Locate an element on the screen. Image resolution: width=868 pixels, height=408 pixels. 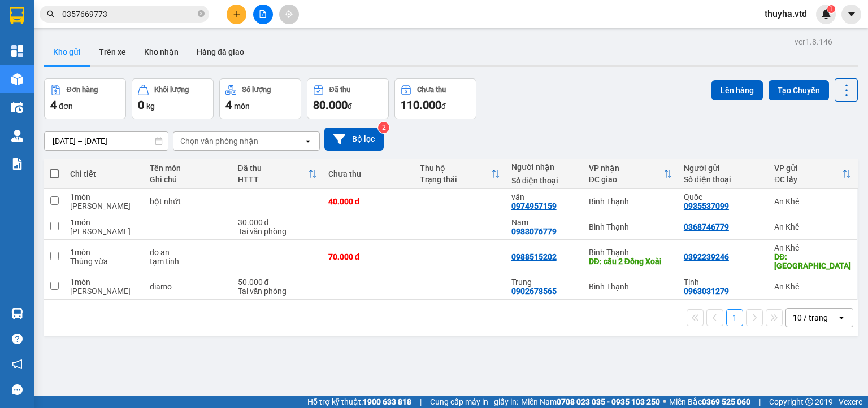
div: Chi tiết is located at coordinates (104, 174).